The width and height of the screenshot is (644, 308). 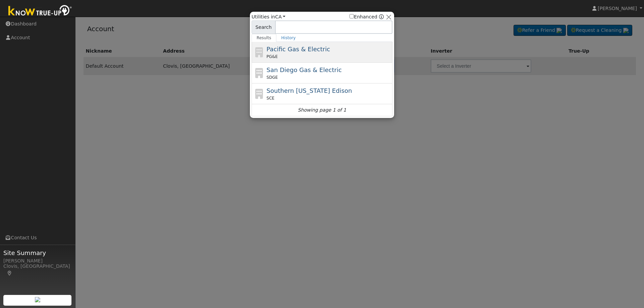 What do you see at coordinates (364, 17) in the screenshot?
I see `label: Enhanced` at bounding box center [364, 17].